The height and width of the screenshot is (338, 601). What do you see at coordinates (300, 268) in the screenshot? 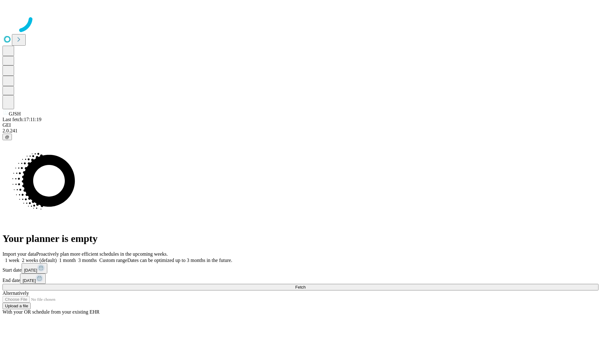
I see `div: Start date` at bounding box center [300, 268].